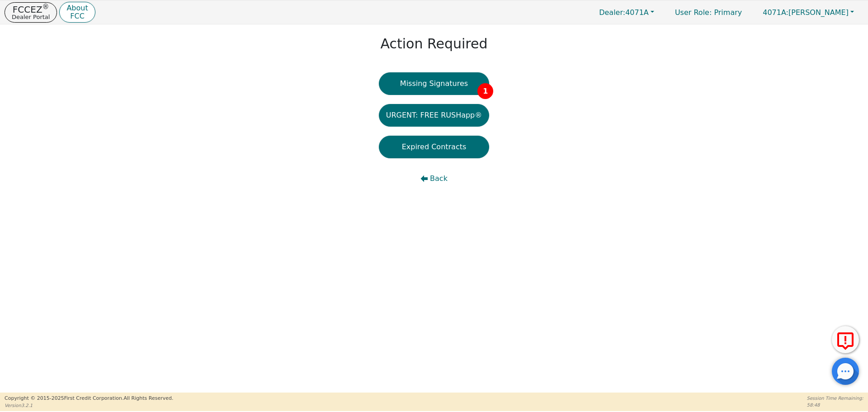  I want to click on h1: Action Required, so click(434, 44).